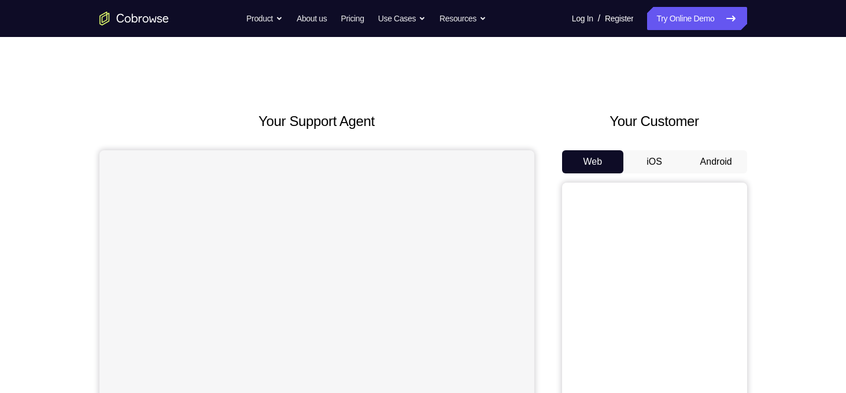 This screenshot has height=393, width=846. Describe the element at coordinates (655, 121) in the screenshot. I see `h2: Your Customer` at that location.